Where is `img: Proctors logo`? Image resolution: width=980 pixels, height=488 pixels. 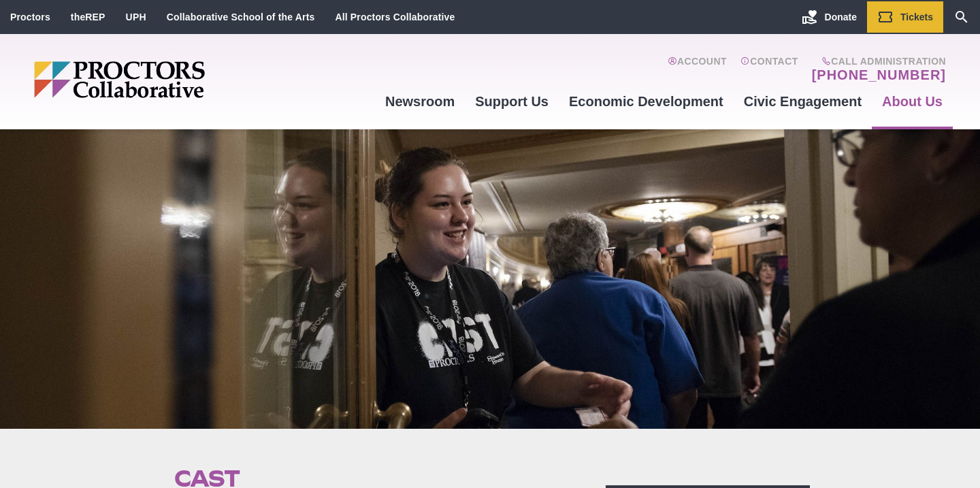
img: Proctors logo is located at coordinates (172, 79).